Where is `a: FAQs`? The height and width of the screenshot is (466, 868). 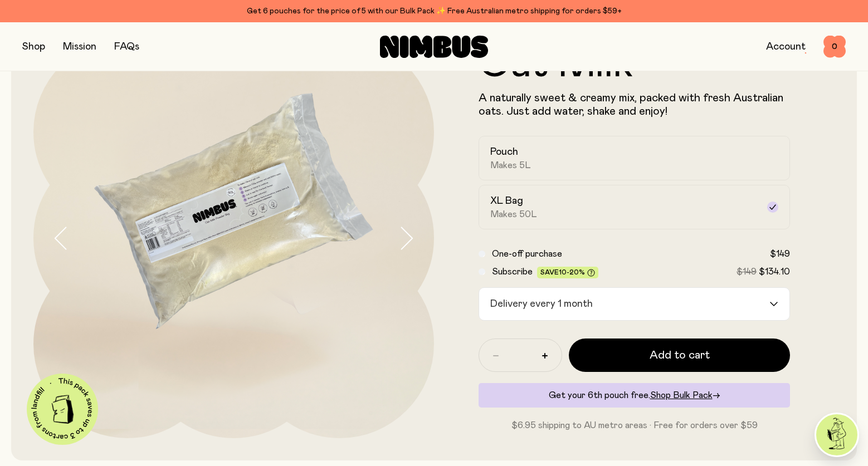 a: FAQs is located at coordinates (126, 46).